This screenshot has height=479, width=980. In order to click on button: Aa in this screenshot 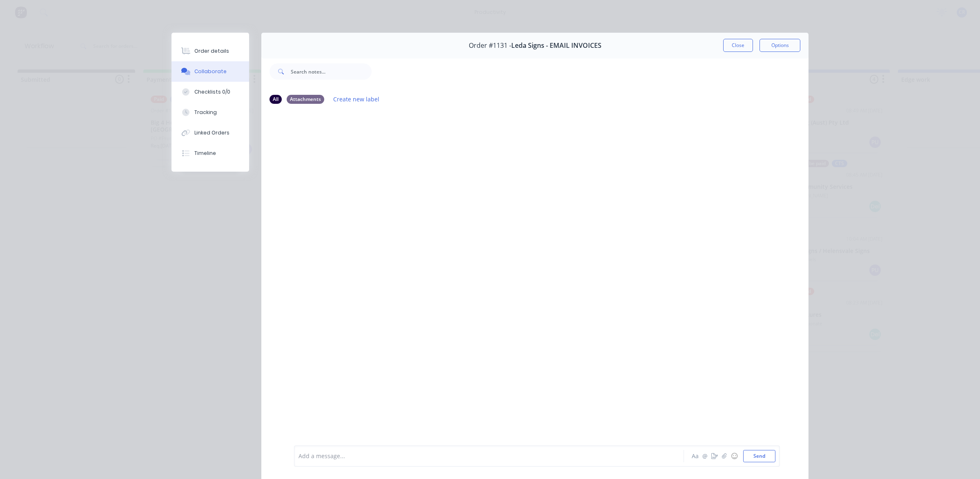, I will do `click(695, 456)`.